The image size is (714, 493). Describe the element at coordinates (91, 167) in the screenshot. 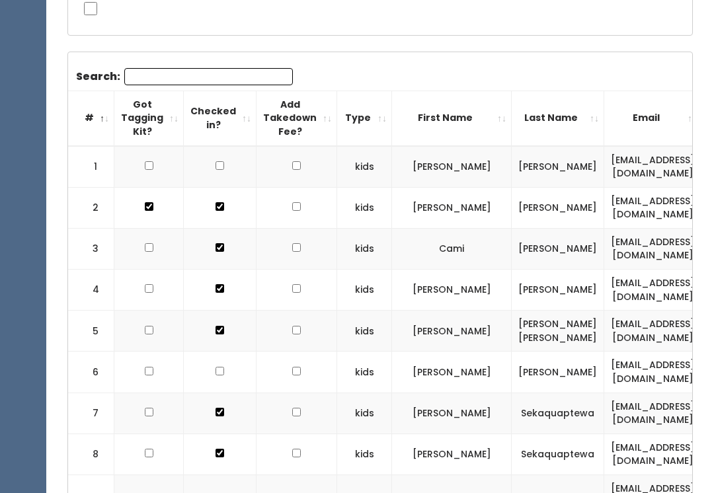

I see `td: 1` at that location.